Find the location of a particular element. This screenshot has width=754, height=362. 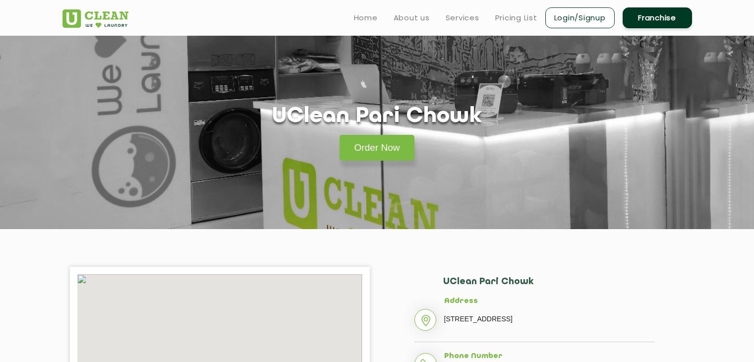

h5: Address is located at coordinates (549, 302).